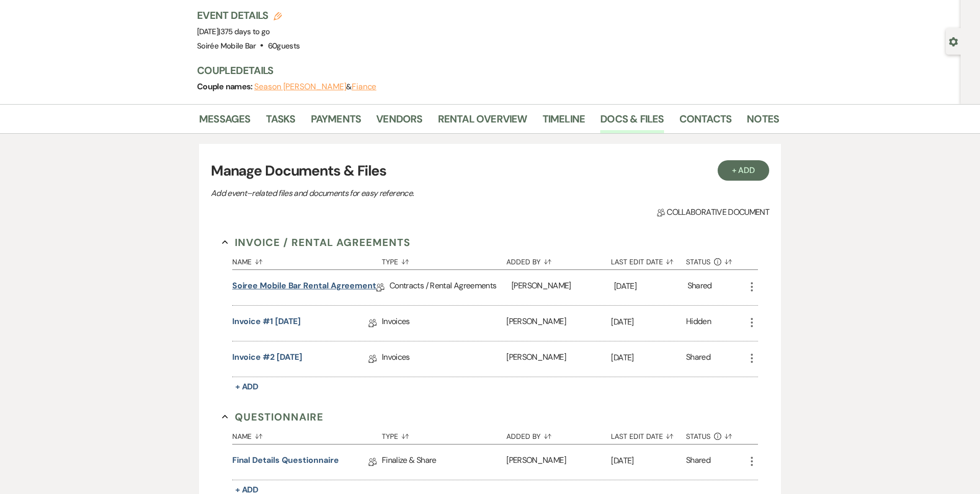  What do you see at coordinates (482, 122) in the screenshot?
I see `a: Rental Overview` at bounding box center [482, 122].